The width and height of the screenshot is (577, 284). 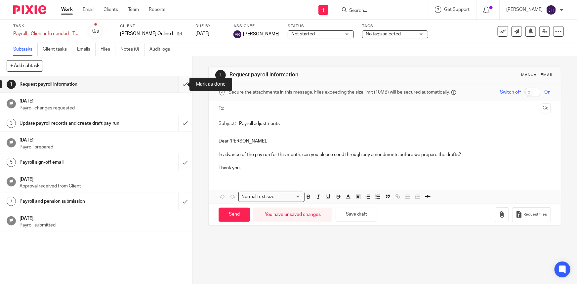 What do you see at coordinates (234, 214) in the screenshot?
I see `input: Send` at bounding box center [234, 214].